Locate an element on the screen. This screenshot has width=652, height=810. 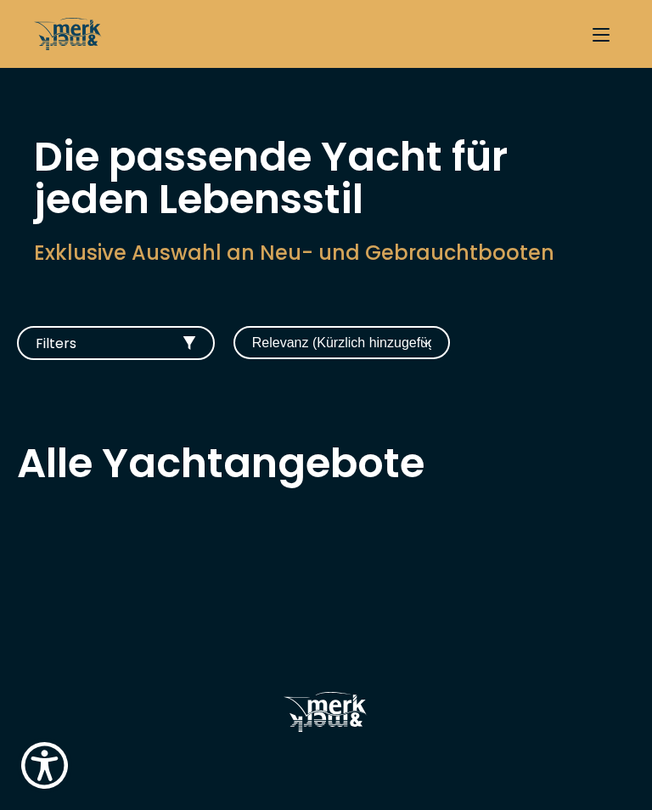
button: Show Accessibility Preferences is located at coordinates (44, 765).